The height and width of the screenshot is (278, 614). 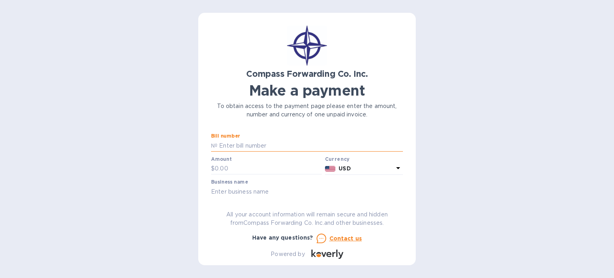 I want to click on input: Enter business name, so click(x=307, y=192).